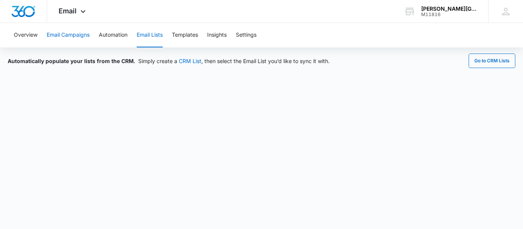 The width and height of the screenshot is (523, 229). I want to click on button: Overview, so click(26, 35).